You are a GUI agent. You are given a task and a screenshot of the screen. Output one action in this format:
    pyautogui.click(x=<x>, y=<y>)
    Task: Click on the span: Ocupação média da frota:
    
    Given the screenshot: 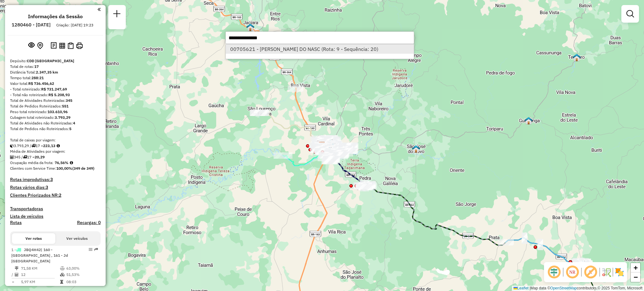 What is the action you would take?
    pyautogui.click(x=32, y=162)
    